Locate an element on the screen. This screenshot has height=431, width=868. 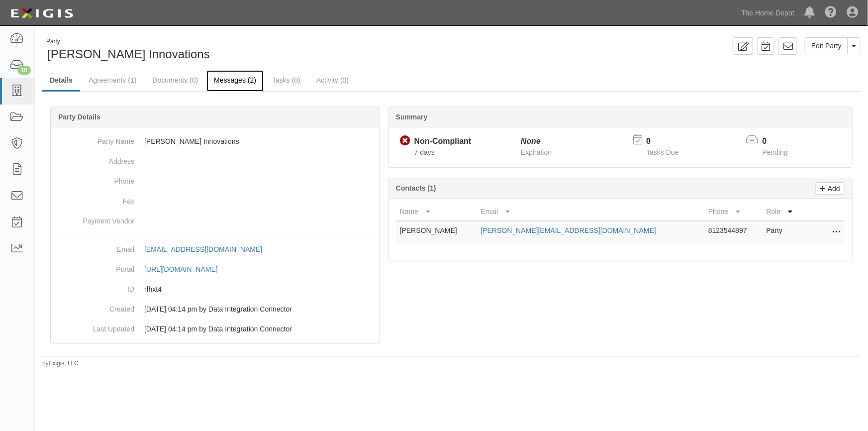
i: Help Center - Complianz is located at coordinates (831, 13).